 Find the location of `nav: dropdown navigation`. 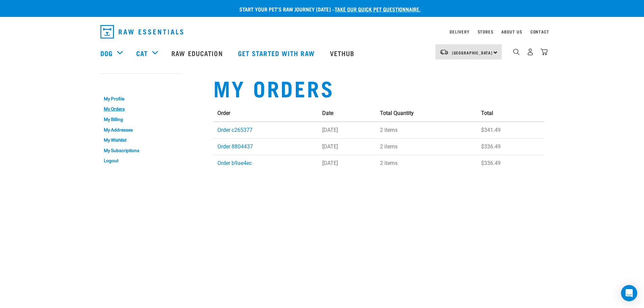

nav: dropdown navigation is located at coordinates (322, 32).